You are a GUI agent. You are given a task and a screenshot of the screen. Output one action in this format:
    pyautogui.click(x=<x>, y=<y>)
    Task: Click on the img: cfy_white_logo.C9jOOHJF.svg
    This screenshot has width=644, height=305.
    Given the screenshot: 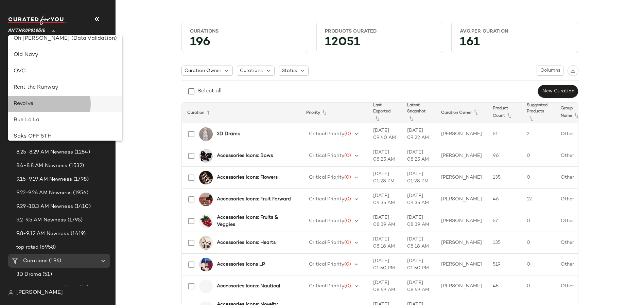 What is the action you would take?
    pyautogui.click(x=37, y=20)
    